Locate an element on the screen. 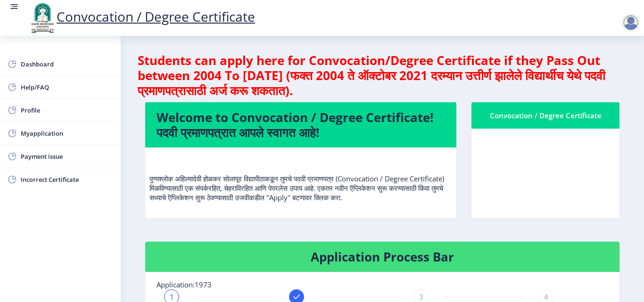 This screenshot has height=302, width=644. span: 1 is located at coordinates (172, 297).